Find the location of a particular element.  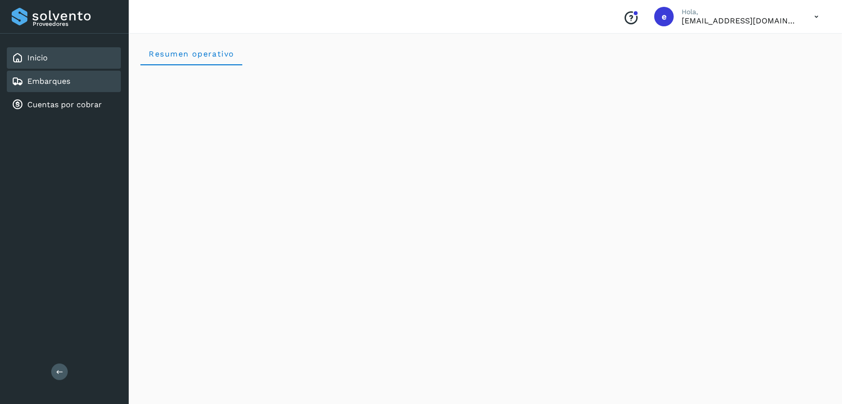

p: Proveedores is located at coordinates (75, 24).